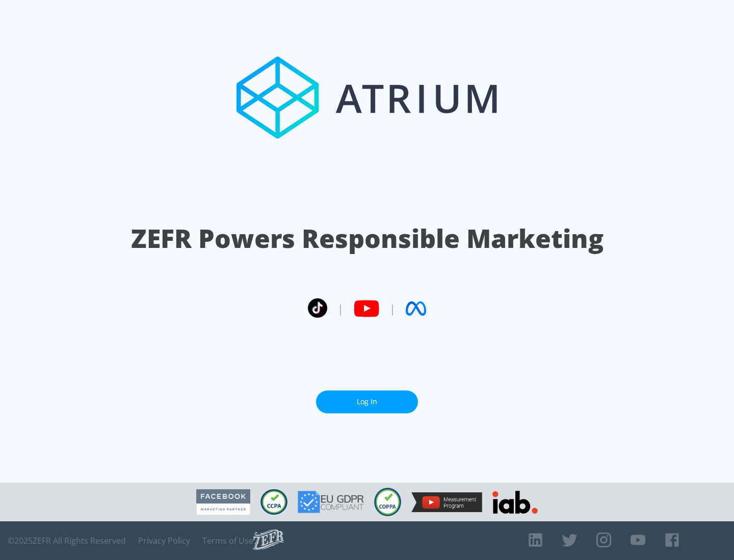 This screenshot has width=734, height=560. I want to click on img: Facebook Marketing Partner, so click(223, 502).